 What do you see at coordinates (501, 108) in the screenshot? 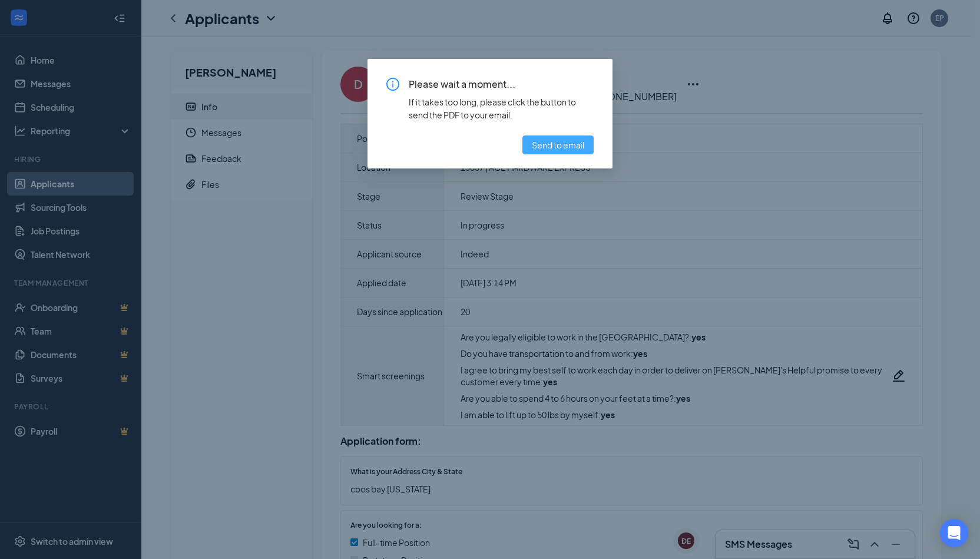
I see `div: If it takes too long, please click the button to send the PDF to your email.` at bounding box center [501, 108].